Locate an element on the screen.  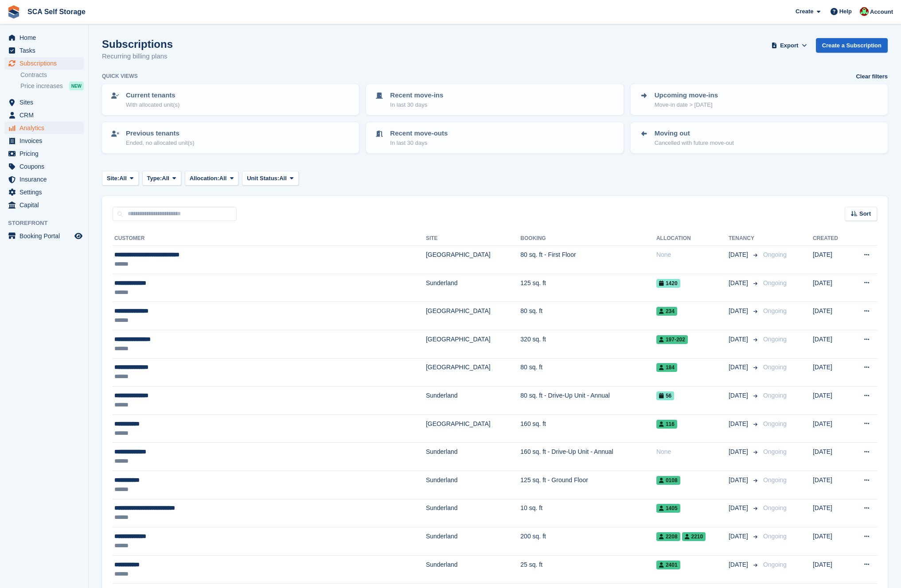
td: 160 sq. ft is located at coordinates (588, 429).